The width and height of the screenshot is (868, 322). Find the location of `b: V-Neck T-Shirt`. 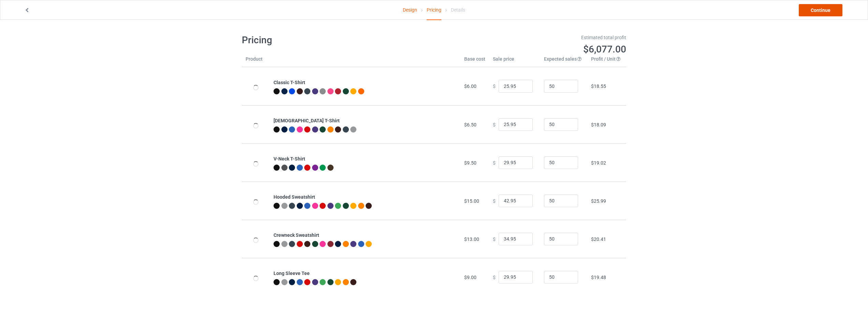

b: V-Neck T-Shirt is located at coordinates (289, 159).